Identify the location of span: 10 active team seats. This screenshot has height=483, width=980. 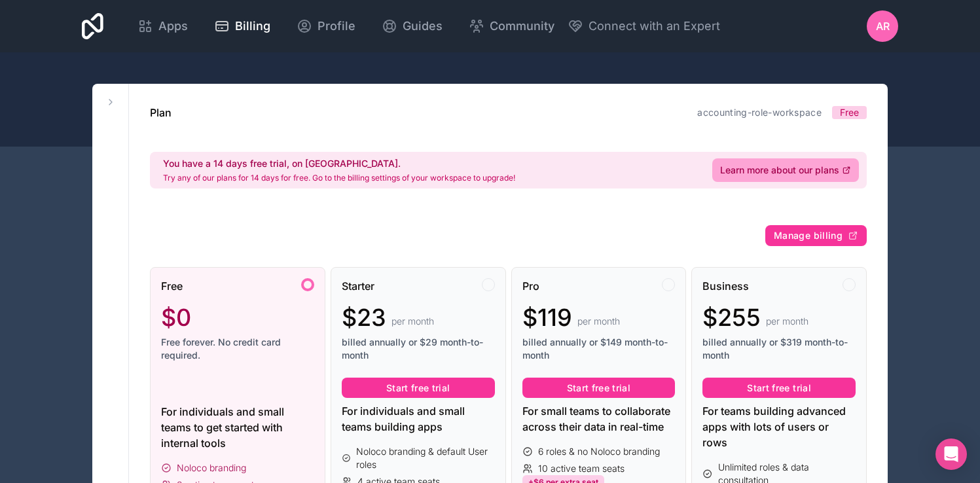
(581, 468).